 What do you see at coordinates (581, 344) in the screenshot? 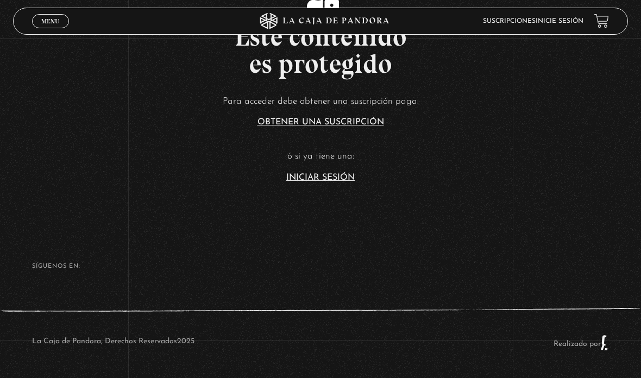
I see `a: Realizado por` at bounding box center [581, 344].